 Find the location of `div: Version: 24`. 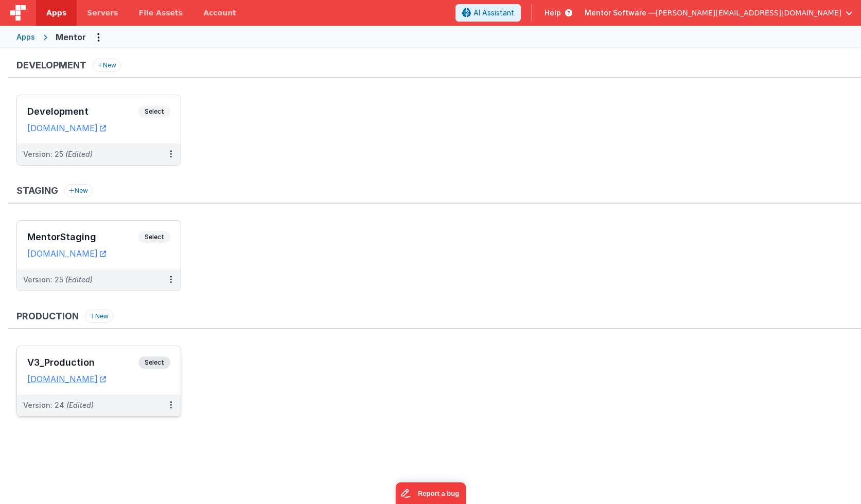

div: Version: 24 is located at coordinates (58, 406).